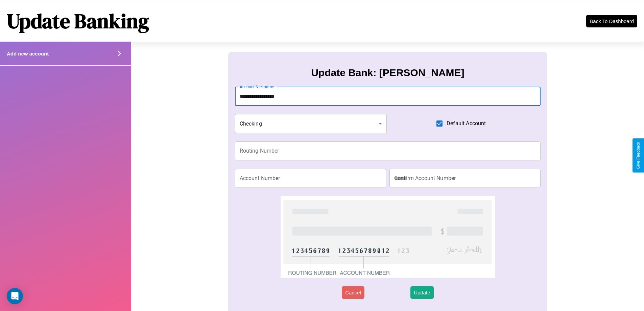 This screenshot has width=644, height=311. What do you see at coordinates (28, 54) in the screenshot?
I see `h4: Add new account` at bounding box center [28, 54].